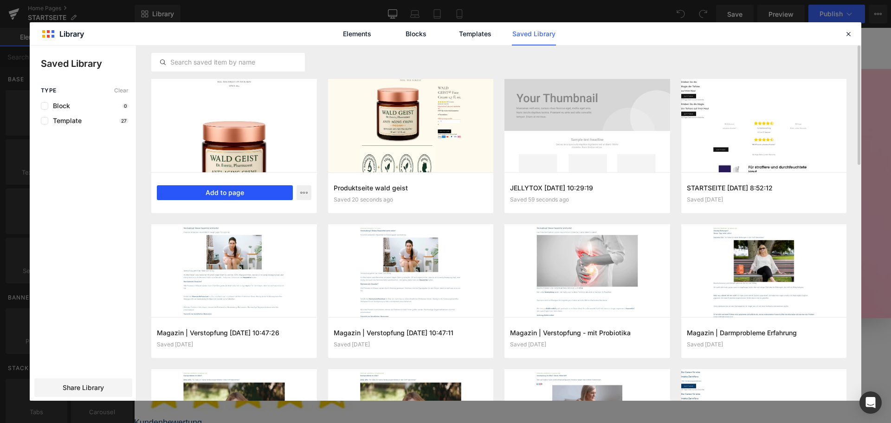 Image resolution: width=891 pixels, height=423 pixels. What do you see at coordinates (411, 199) in the screenshot?
I see `div: Saved 20 seconds ago` at bounding box center [411, 199].